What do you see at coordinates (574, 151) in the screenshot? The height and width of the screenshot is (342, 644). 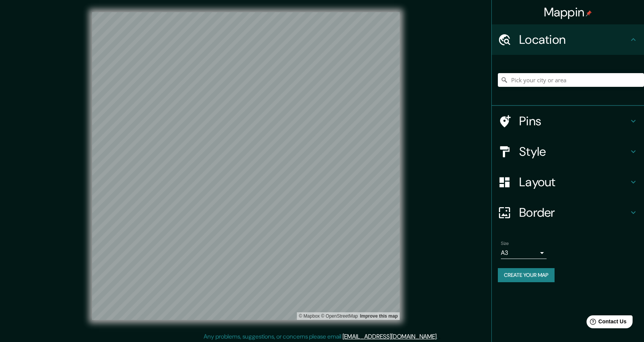 I see `h4: Style` at bounding box center [574, 151].